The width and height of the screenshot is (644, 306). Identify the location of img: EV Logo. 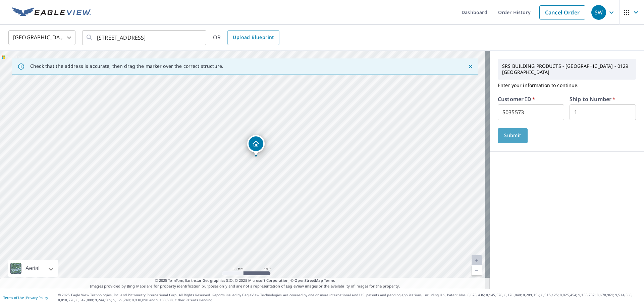
(52, 12).